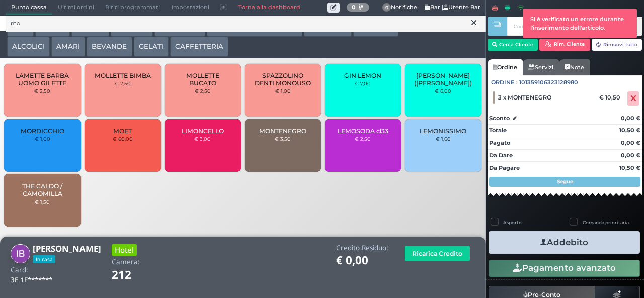  What do you see at coordinates (512, 222) in the screenshot?
I see `label: Asporto` at bounding box center [512, 222].